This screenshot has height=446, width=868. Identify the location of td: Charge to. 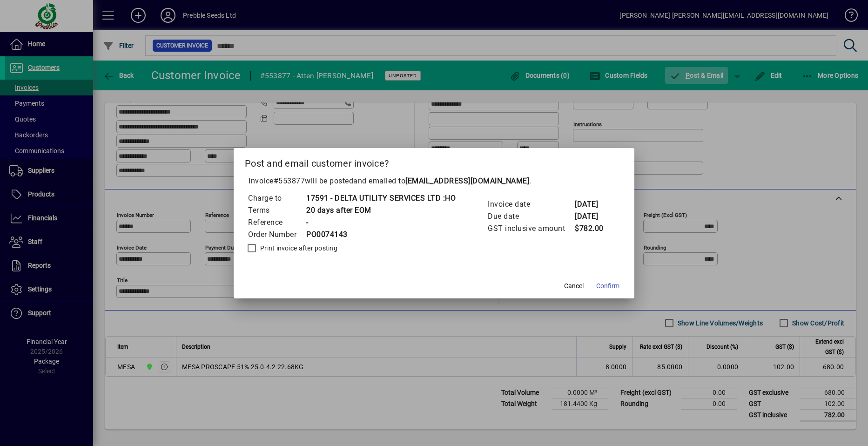
(276, 198).